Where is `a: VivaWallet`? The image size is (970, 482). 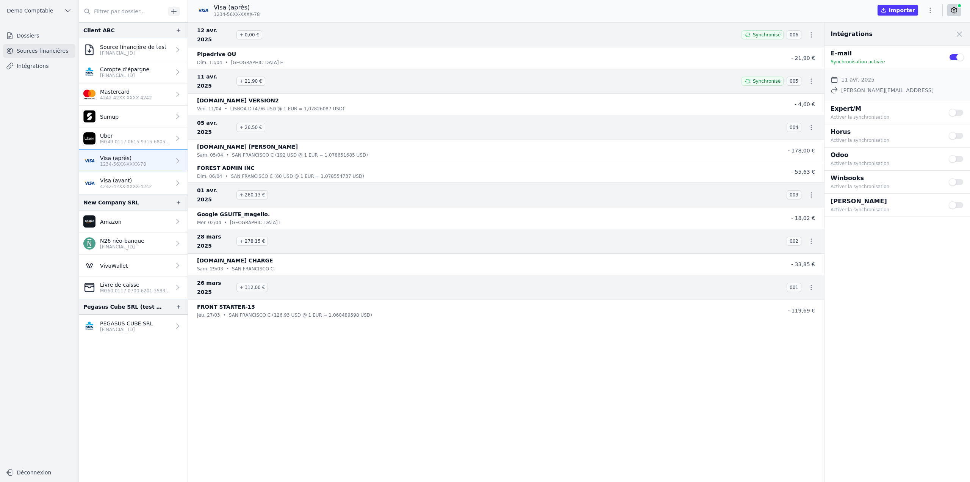 a: VivaWallet is located at coordinates (133, 265).